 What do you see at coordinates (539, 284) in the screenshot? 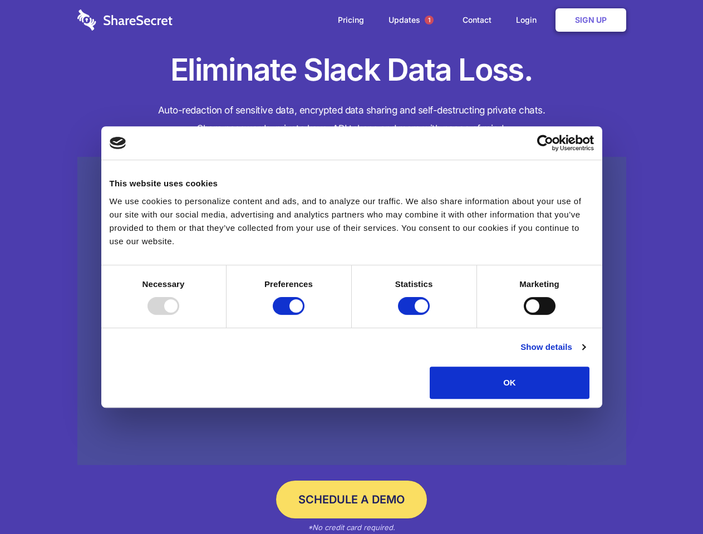
I see `strong: Marketing` at bounding box center [539, 284].